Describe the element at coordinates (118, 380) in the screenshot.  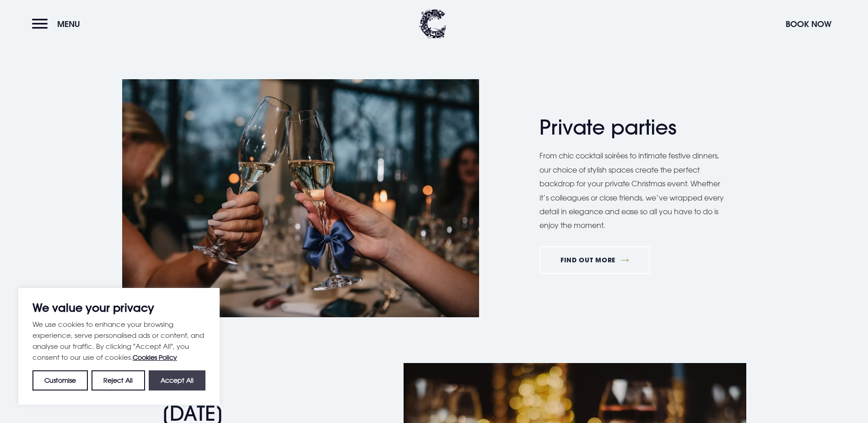
I see `button: Reject All` at that location.